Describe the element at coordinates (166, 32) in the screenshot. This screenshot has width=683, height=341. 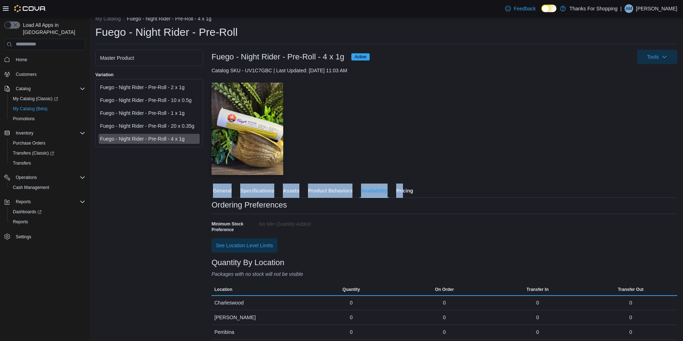
I see `h1: Fuego - Night Rider - Pre-Roll` at that location.